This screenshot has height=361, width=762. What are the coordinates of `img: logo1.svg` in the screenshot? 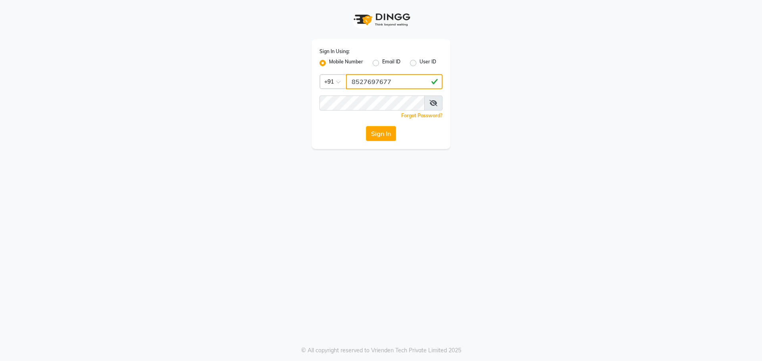 It's located at (381, 19).